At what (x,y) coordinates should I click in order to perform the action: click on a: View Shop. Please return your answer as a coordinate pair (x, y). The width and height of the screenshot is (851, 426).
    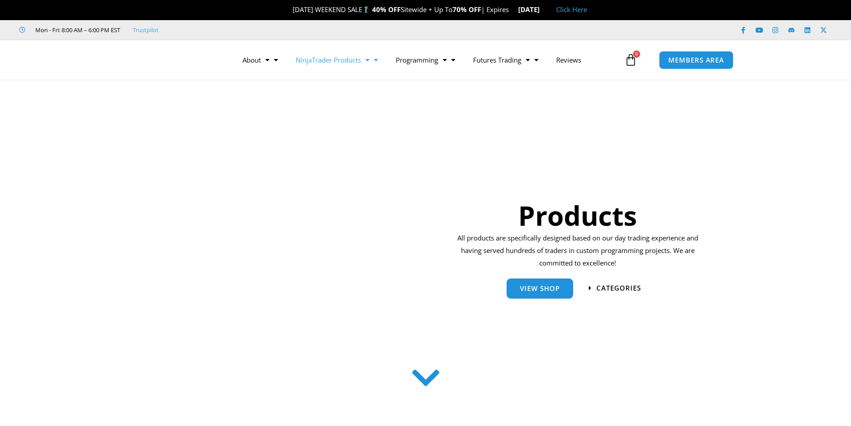
    Looking at the image, I should click on (540, 288).